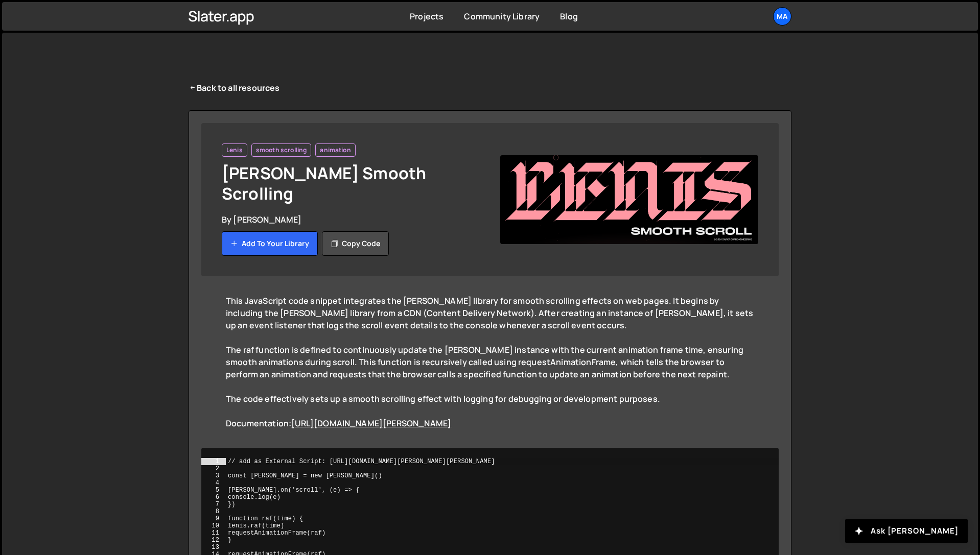 The width and height of the screenshot is (980, 555). Describe the element at coordinates (629, 199) in the screenshot. I see `img: Screenshot%202024-07-12%20at%201.16.56%E2%80%AFPM.png` at that location.